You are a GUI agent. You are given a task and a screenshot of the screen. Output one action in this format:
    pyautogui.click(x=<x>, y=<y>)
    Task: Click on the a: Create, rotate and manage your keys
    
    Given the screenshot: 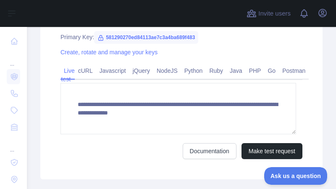 What is the action you would take?
    pyautogui.click(x=109, y=52)
    